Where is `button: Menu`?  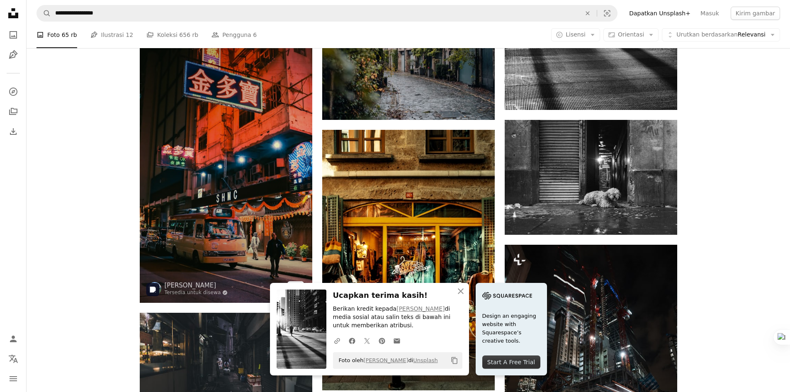 button: Menu is located at coordinates (13, 379).